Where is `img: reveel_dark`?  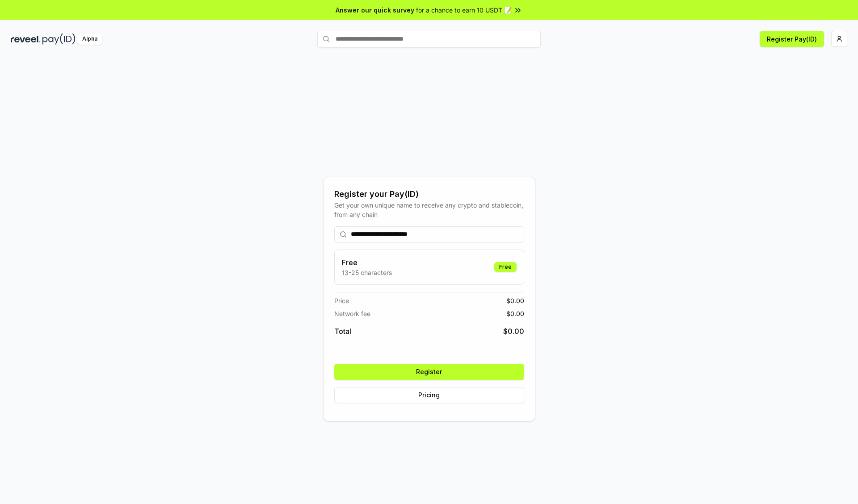 img: reveel_dark is located at coordinates (25, 39).